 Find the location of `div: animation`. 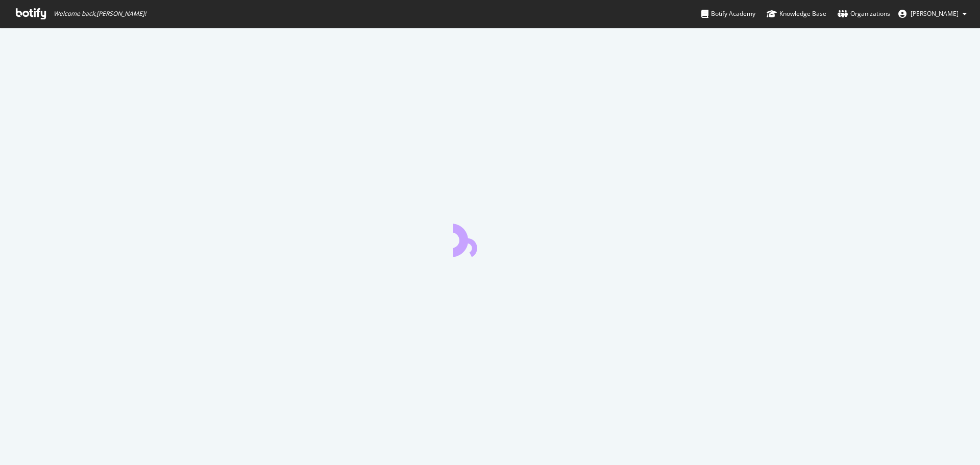

div: animation is located at coordinates (490, 238).